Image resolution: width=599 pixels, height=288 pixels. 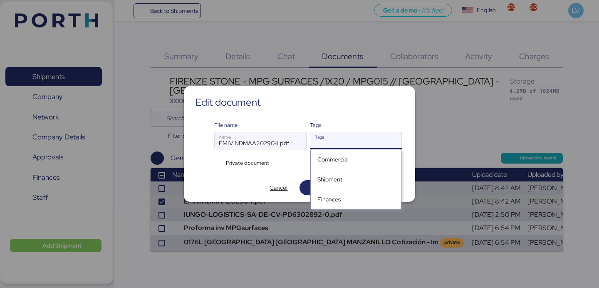 What do you see at coordinates (260, 141) in the screenshot?
I see `input: Name` at bounding box center [260, 141].